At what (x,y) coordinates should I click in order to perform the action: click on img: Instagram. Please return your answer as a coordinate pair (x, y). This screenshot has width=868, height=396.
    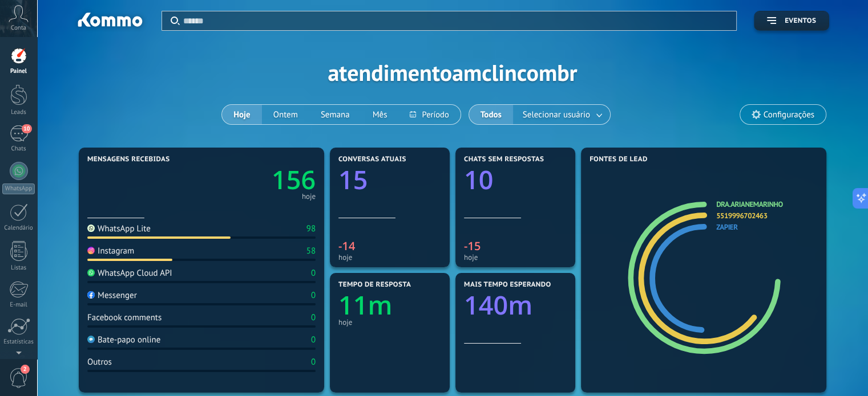
    Looking at the image, I should click on (91, 250).